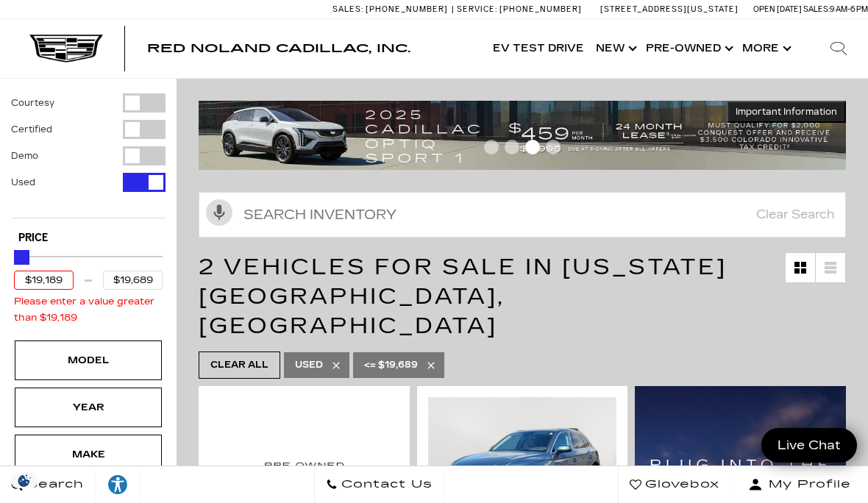 Image resolution: width=868 pixels, height=503 pixels. What do you see at coordinates (67, 48) in the screenshot?
I see `img: Cadillac Dark Logo with Cadillac White Text` at bounding box center [67, 48].